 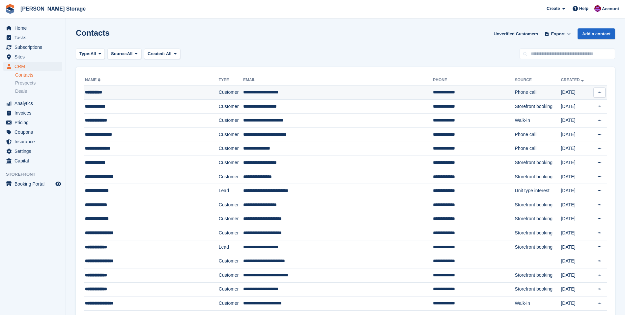 What do you see at coordinates (36, 174) in the screenshot?
I see `span: Storefront` at bounding box center [36, 174].